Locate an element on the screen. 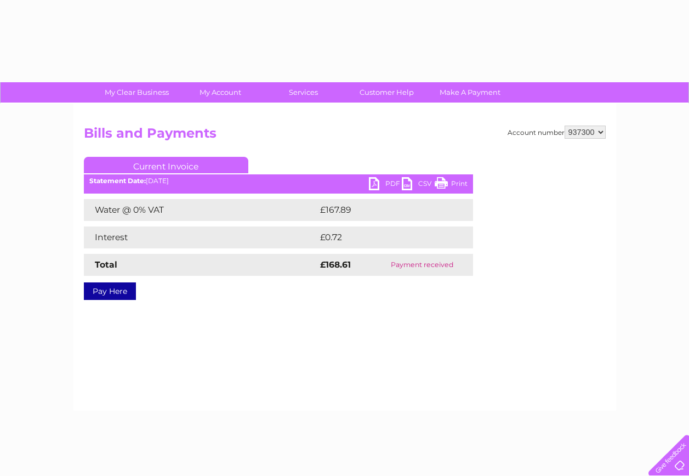 This screenshot has height=476, width=689. b: Statement Date: is located at coordinates (117, 180).